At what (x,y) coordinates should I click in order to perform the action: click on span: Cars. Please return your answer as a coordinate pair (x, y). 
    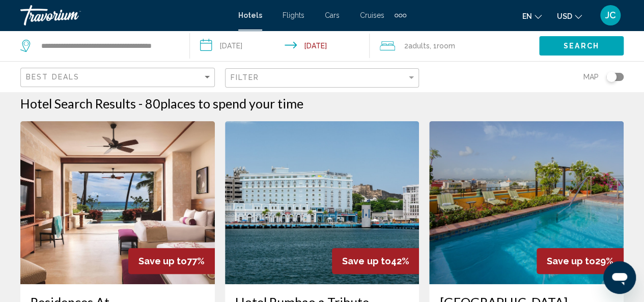
    Looking at the image, I should click on (332, 15).